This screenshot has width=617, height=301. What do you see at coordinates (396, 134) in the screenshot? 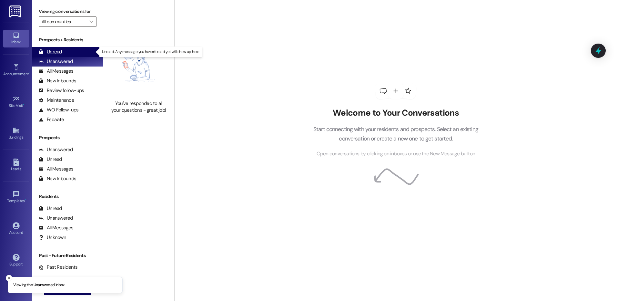
I see `p: Start connecting with your residents and prospects. Select an existing conversation or create a n...` at bounding box center [396, 134].